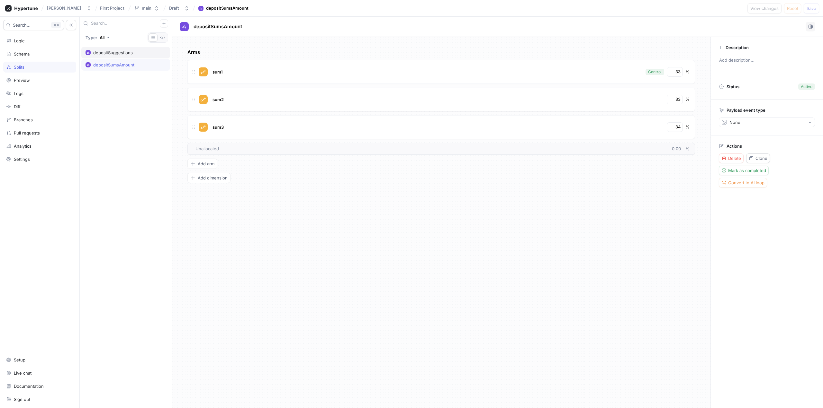 This screenshot has width=823, height=408. What do you see at coordinates (218, 100) in the screenshot?
I see `span: sum2` at bounding box center [218, 100].